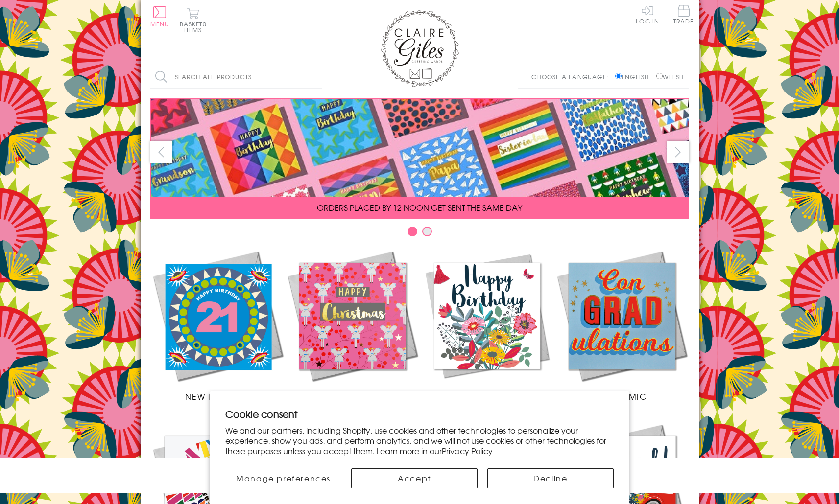 The height and width of the screenshot is (504, 839). Describe the element at coordinates (427, 231) in the screenshot. I see `button: Carousel Page 2` at that location.